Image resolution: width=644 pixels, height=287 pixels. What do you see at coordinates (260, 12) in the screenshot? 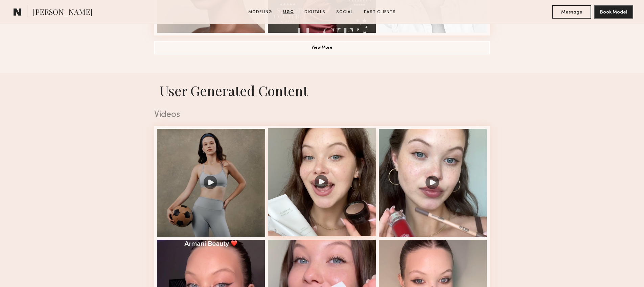
I see `a: Modeling` at bounding box center [260, 12].